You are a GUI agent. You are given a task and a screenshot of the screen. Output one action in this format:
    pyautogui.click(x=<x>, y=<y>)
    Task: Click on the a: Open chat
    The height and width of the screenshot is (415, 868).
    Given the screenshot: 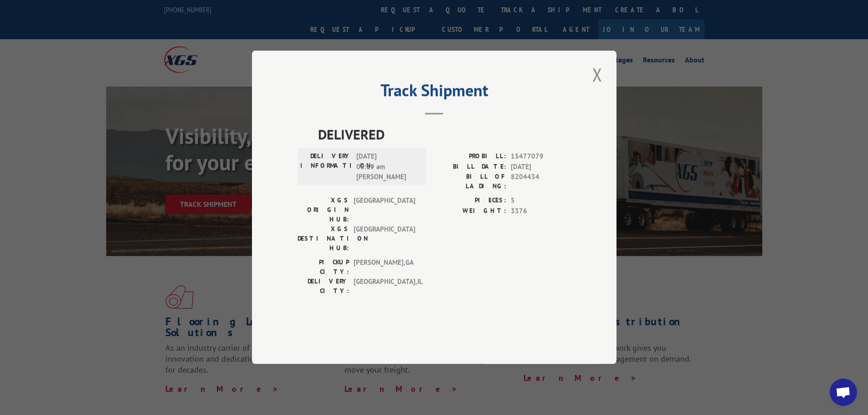 What is the action you would take?
    pyautogui.click(x=843, y=392)
    